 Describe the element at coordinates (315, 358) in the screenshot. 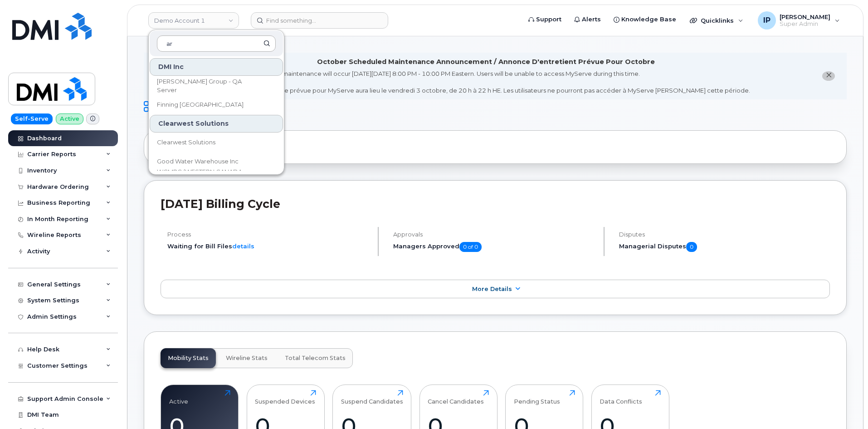

I see `span: Total Telecom Stats` at that location.